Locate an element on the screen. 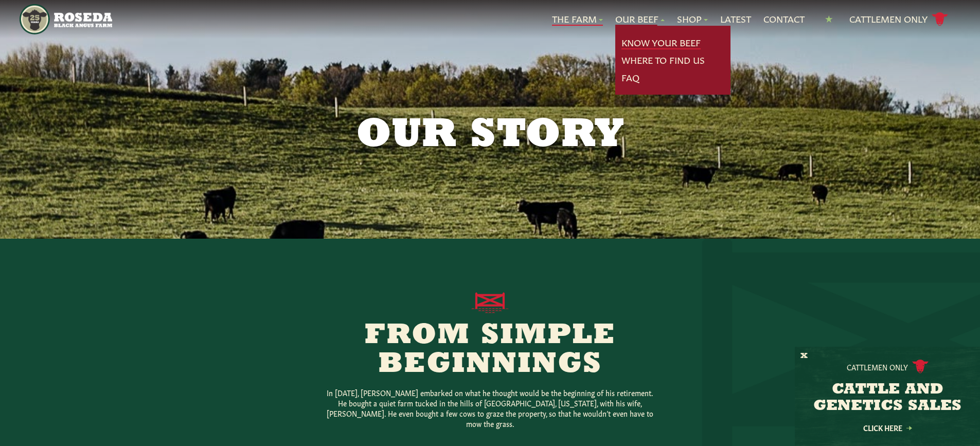  a: Latest is located at coordinates (736, 19).